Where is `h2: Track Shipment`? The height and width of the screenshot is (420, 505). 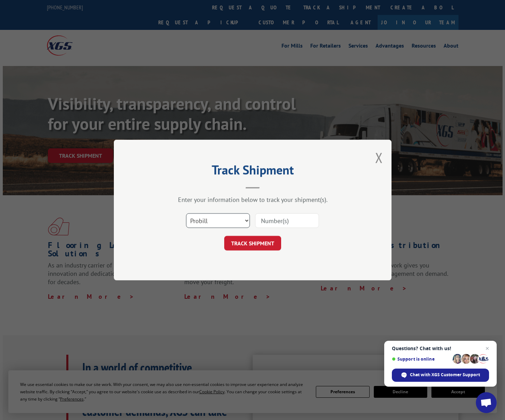
h2: Track Shipment is located at coordinates (253, 172).